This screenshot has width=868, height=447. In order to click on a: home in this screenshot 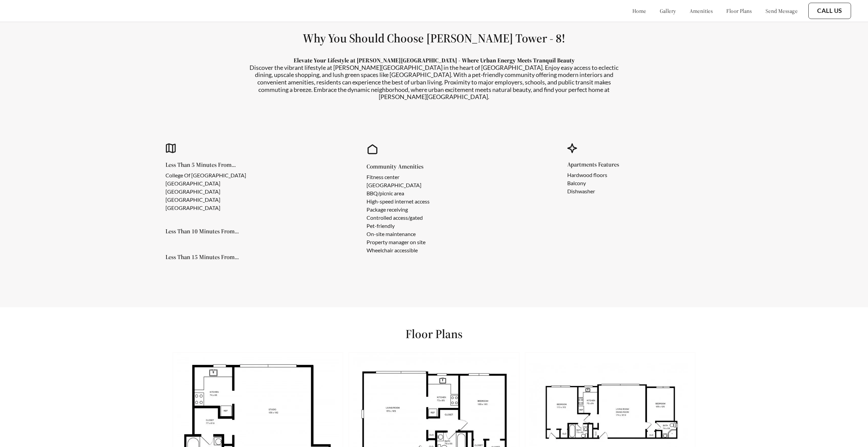, I will do `click(639, 11)`.